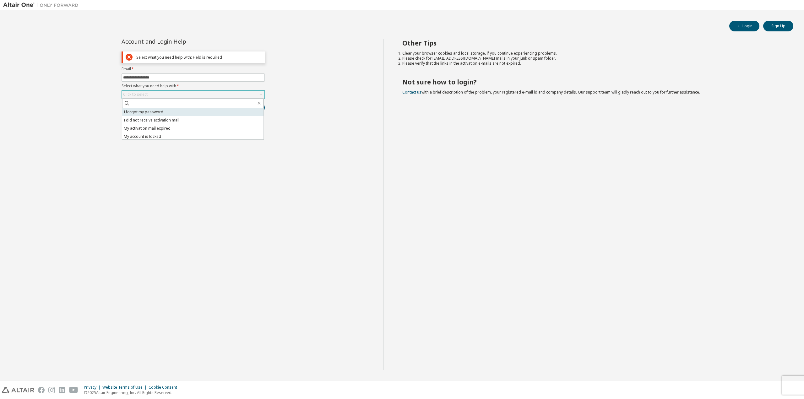 The height and width of the screenshot is (399, 804). Describe the element at coordinates (18, 390) in the screenshot. I see `img: altair_logo.svg` at that location.